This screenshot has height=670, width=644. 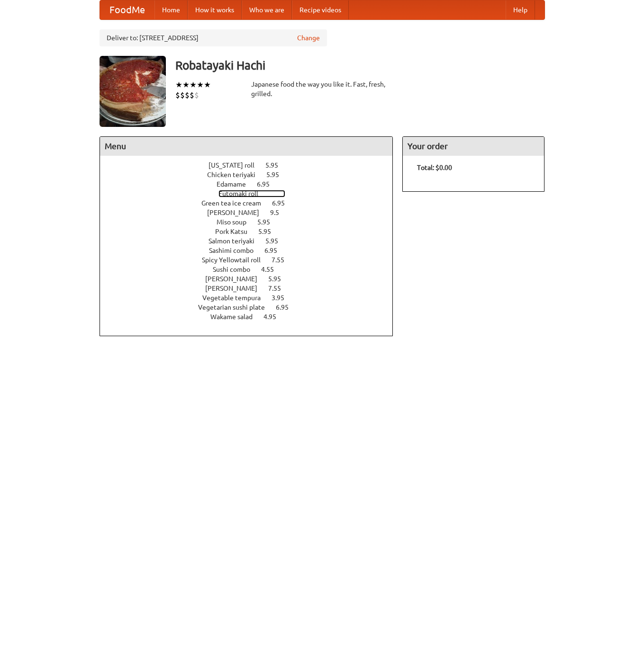 I want to click on a: Wakame salad 4.95, so click(x=252, y=317).